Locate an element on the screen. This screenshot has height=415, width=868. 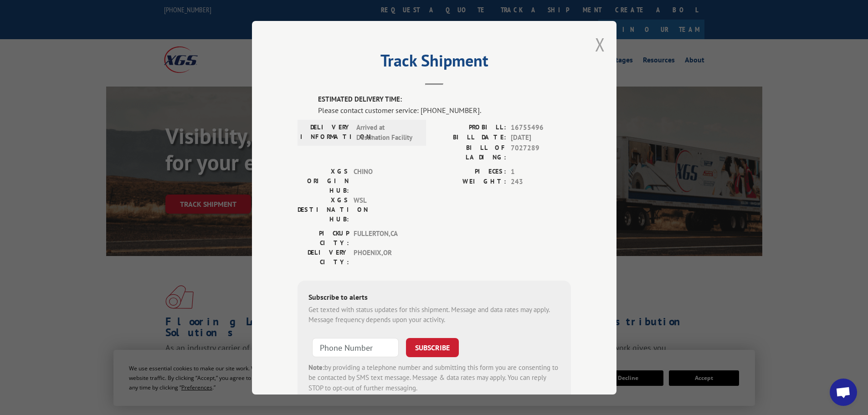
label: XGS DESTINATION HUB: is located at coordinates (323, 209).